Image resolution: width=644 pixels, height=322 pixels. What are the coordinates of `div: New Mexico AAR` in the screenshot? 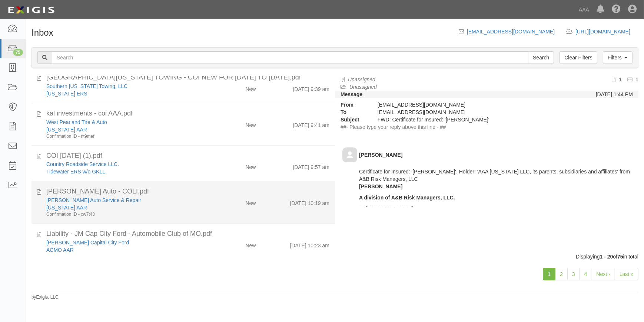 It's located at (127, 208).